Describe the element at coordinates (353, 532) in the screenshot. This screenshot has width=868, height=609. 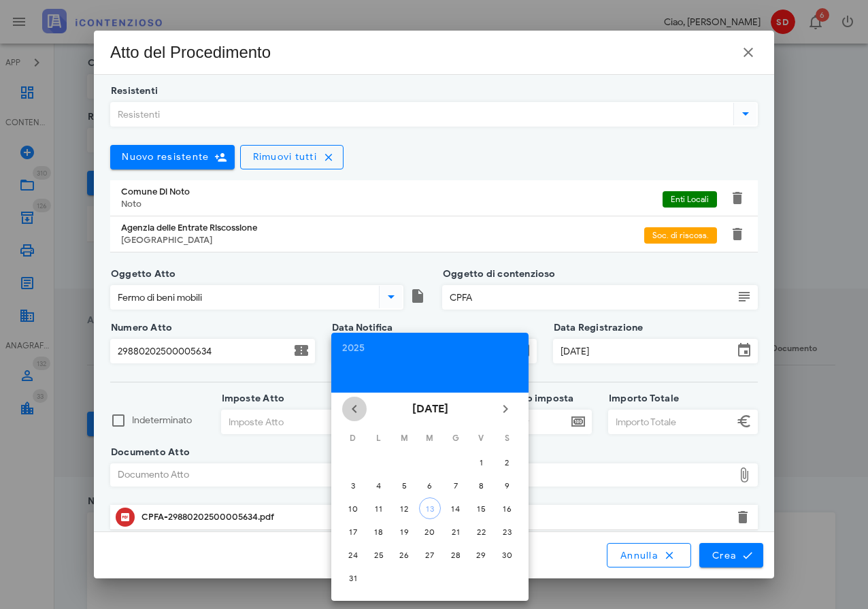
I see `button: 17` at that location.